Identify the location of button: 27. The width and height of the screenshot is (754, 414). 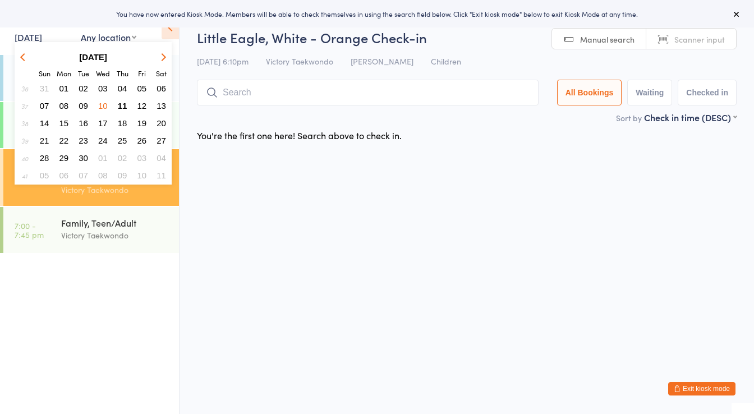
(161, 140).